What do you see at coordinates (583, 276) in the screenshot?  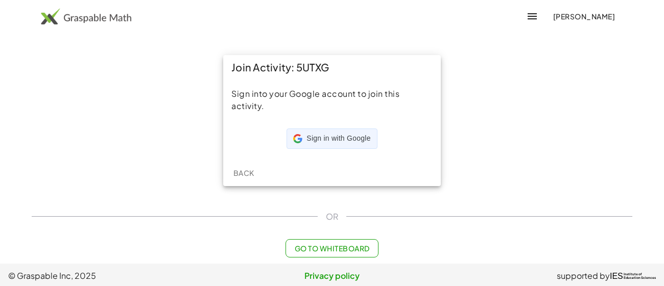 I see `span: supported by` at bounding box center [583, 276].